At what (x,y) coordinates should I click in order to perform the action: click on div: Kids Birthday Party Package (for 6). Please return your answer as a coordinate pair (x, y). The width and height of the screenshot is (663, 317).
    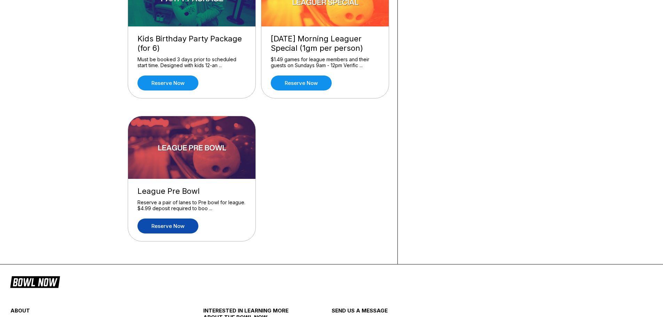
    Looking at the image, I should click on (192, 44).